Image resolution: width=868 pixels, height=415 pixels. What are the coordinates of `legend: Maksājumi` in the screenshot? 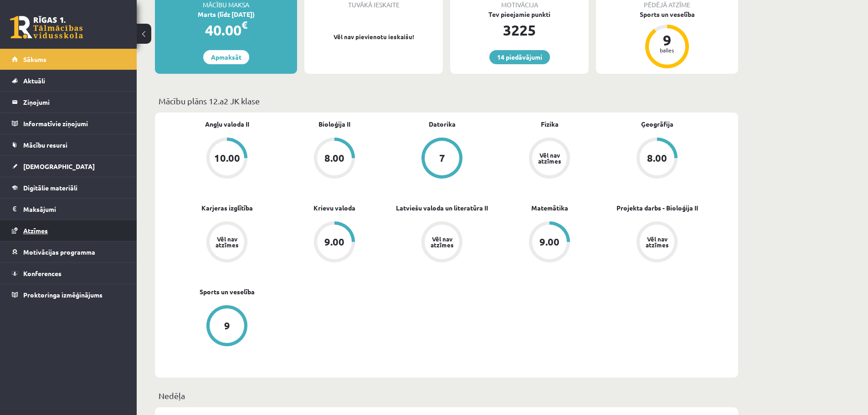 It's located at (74, 209).